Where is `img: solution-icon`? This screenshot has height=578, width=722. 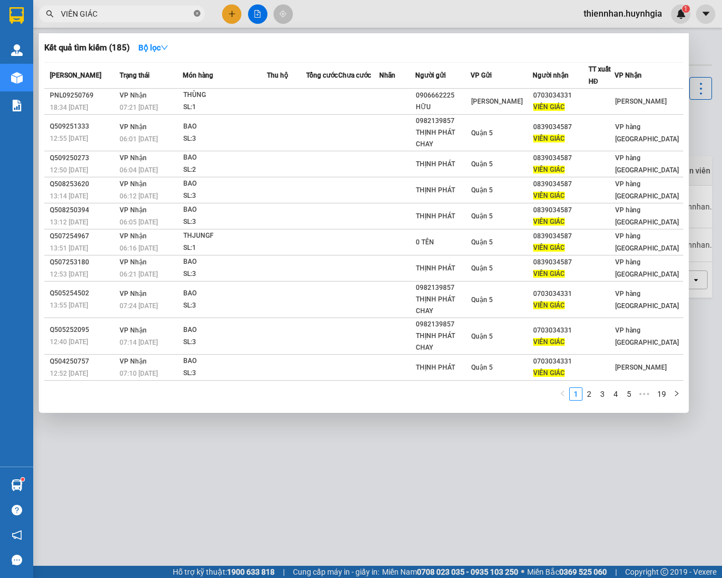 img: solution-icon is located at coordinates (17, 105).